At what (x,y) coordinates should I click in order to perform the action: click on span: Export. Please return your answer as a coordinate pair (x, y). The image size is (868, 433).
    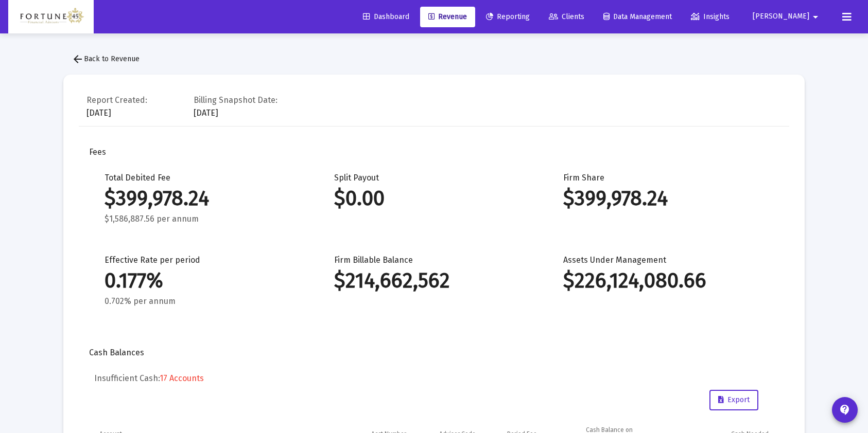
    Looking at the image, I should click on (734, 400).